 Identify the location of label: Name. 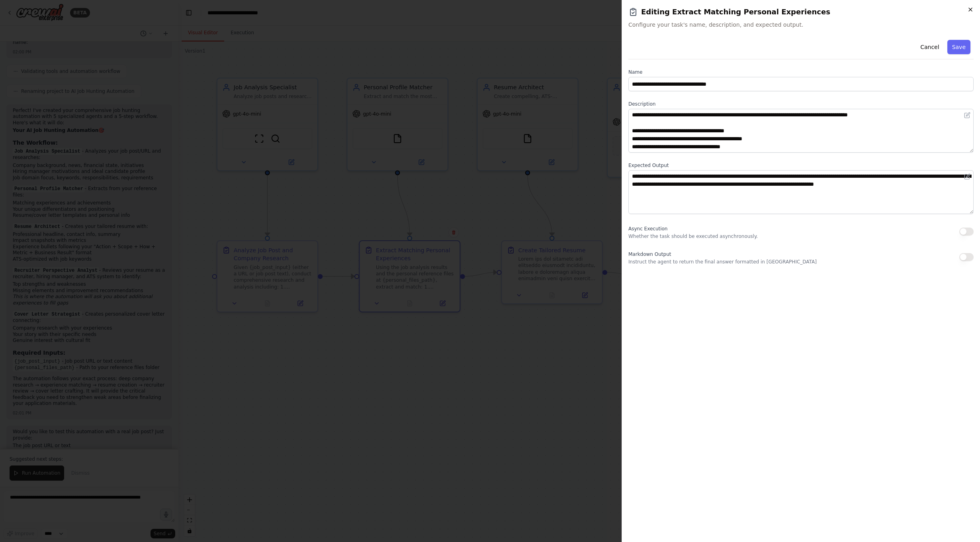
(801, 72).